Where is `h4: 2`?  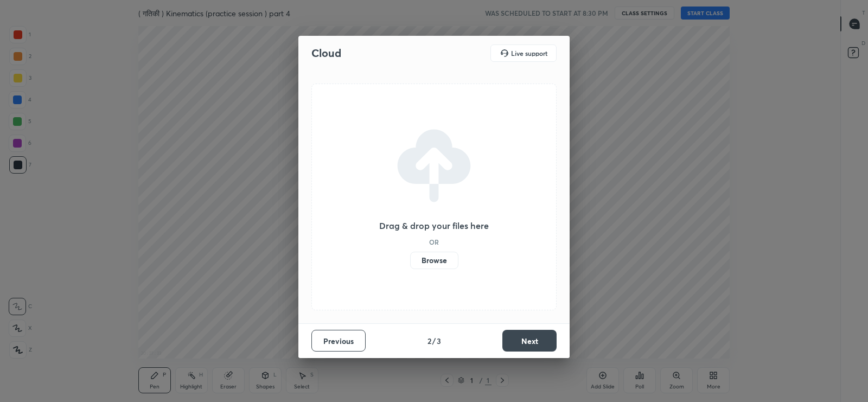 h4: 2 is located at coordinates (429, 341).